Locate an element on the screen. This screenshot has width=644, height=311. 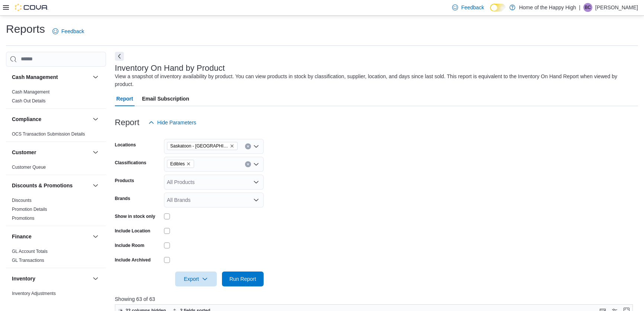
label: Classifications is located at coordinates (130, 163).